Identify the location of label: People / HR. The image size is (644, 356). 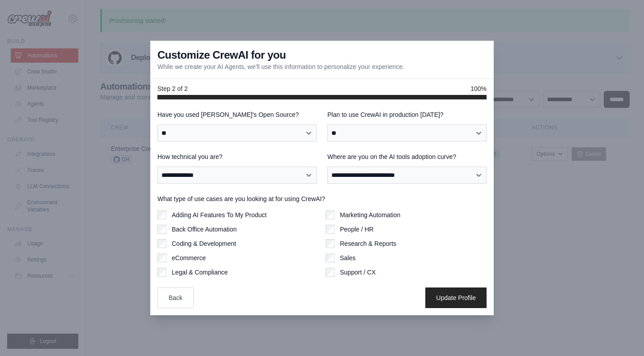
(356, 229).